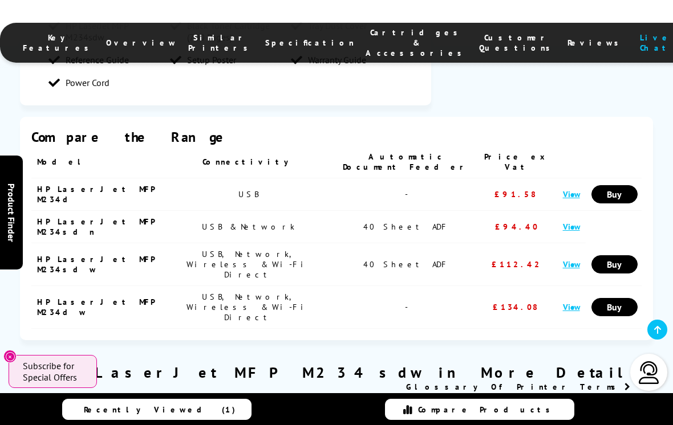  Describe the element at coordinates (248, 162) in the screenshot. I see `th: Connectivity` at that location.